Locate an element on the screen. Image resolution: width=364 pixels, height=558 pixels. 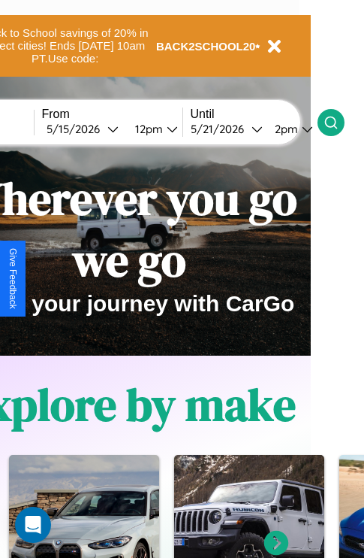
div: Open Intercom Messenger is located at coordinates (33, 525).